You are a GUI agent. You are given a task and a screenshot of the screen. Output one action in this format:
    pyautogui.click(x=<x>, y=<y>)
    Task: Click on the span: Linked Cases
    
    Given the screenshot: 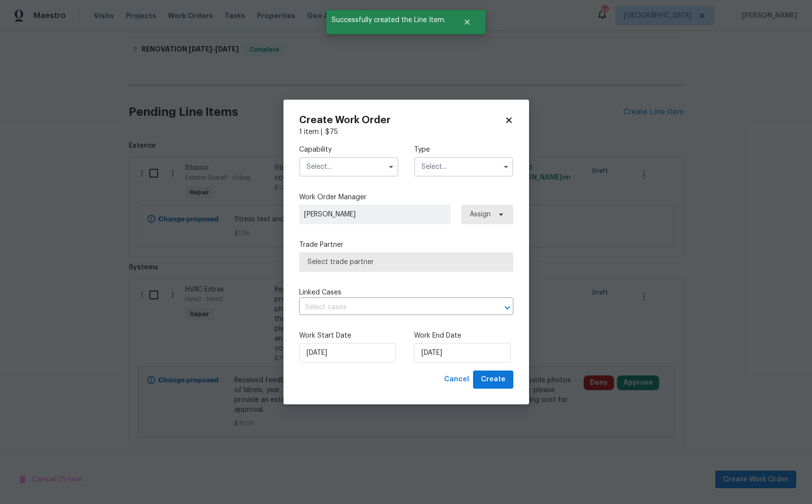 What is the action you would take?
    pyautogui.click(x=320, y=293)
    